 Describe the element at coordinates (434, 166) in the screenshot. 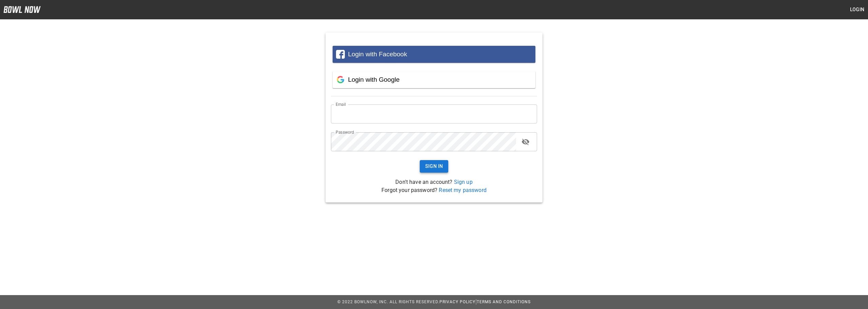

I see `button: Sign In` at that location.